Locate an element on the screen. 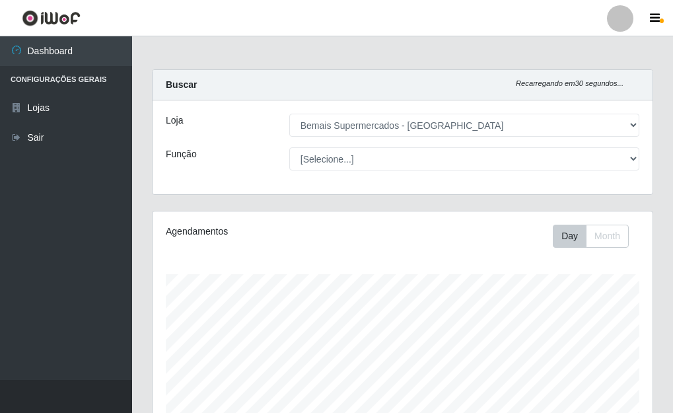  img: CoreUI Logo is located at coordinates (51, 18).